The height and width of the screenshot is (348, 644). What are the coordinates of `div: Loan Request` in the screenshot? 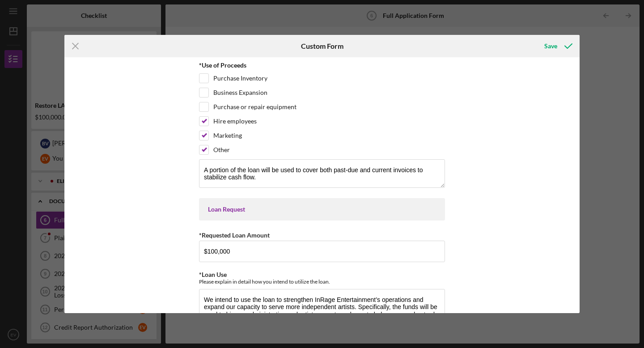 It's located at (322, 209).